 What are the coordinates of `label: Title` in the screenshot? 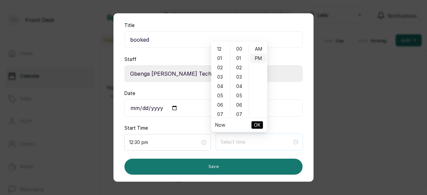 It's located at (130, 25).